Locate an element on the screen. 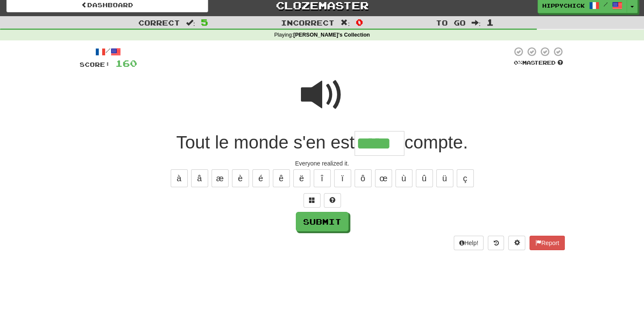  button: Help! is located at coordinates (469, 243).